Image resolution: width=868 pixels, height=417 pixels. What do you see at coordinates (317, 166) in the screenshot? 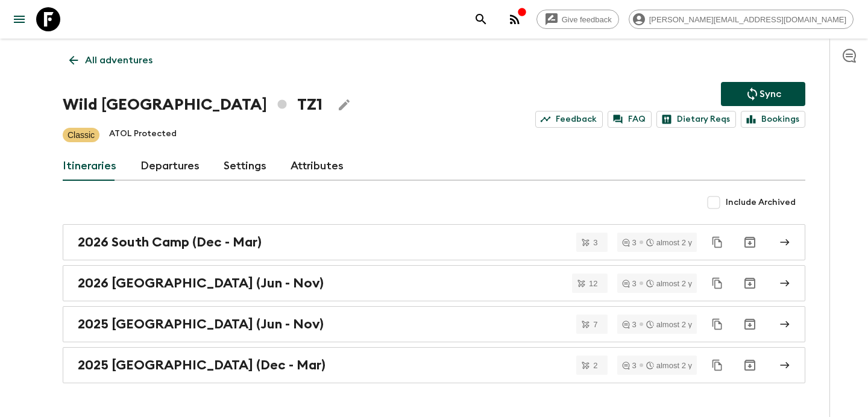
I see `a: Attributes` at bounding box center [317, 166].